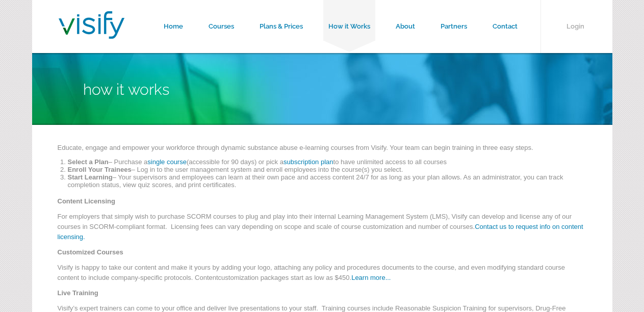 Image resolution: width=644 pixels, height=312 pixels. Describe the element at coordinates (322, 203) in the screenshot. I see `p: Content Licensing` at that location.